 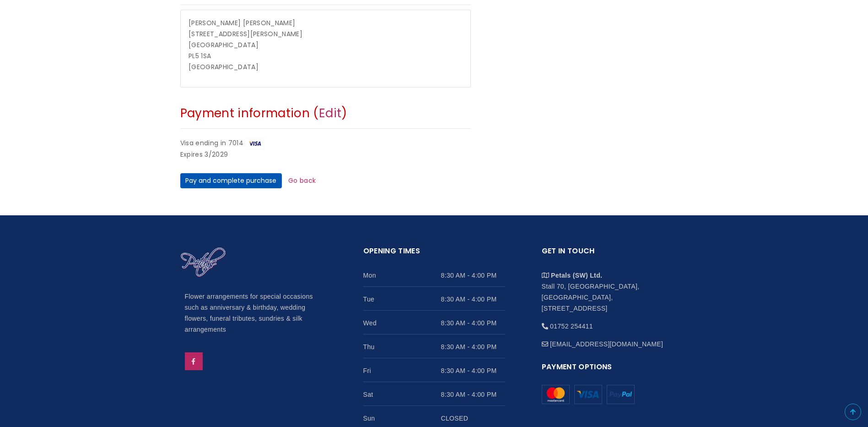 I want to click on a: Go back, so click(x=302, y=180).